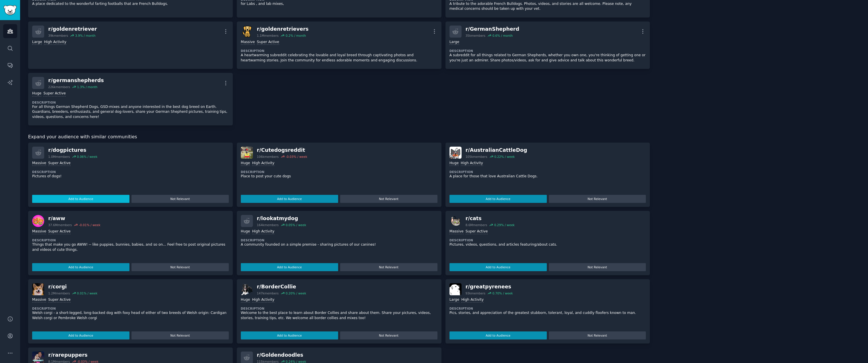 This screenshot has height=363, width=868. Describe the element at coordinates (296, 35) in the screenshot. I see `div: 0.2 % / month` at that location.